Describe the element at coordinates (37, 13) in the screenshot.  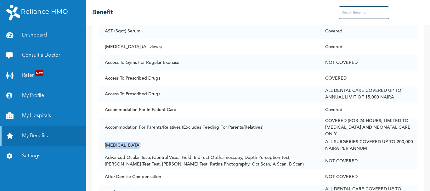
I see `img: RelianceHMO's Logo` at that location.